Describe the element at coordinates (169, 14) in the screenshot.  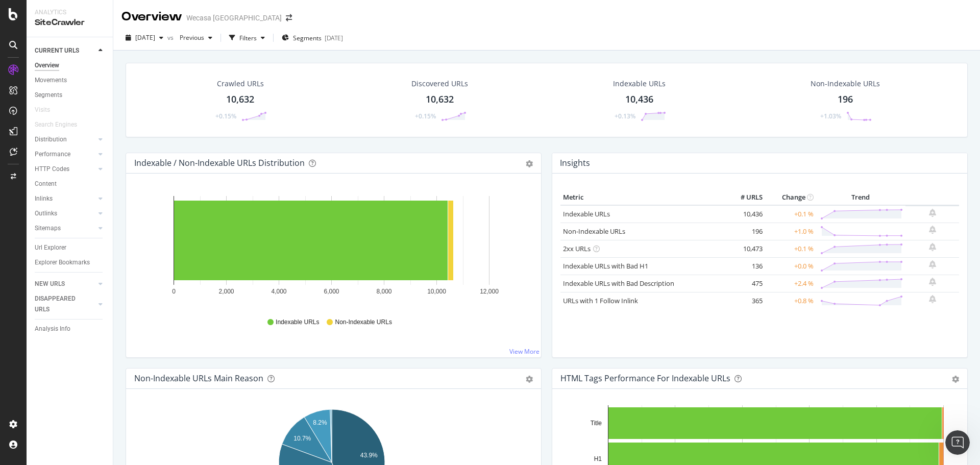
I see `button: Accueil` at that location.